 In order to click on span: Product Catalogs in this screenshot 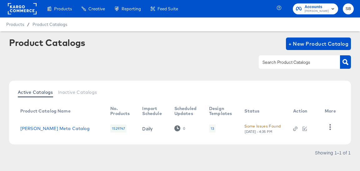, I will do `click(50, 24)`.